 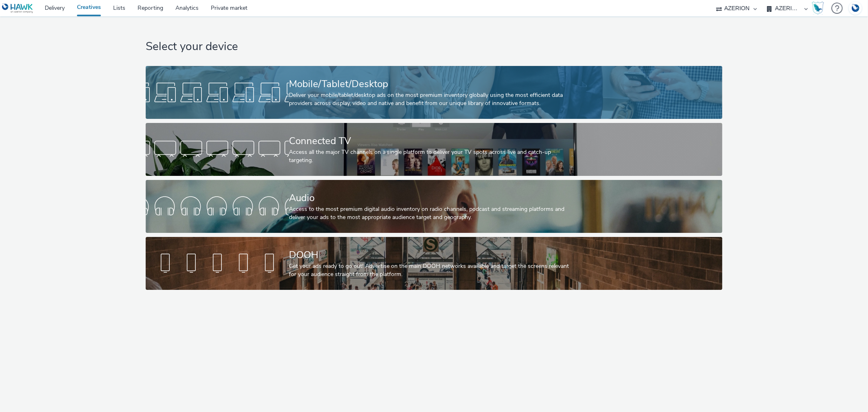 I want to click on div: Get your ads ready to go out! Advertise on the main DOOH networks available and target the screen..., so click(x=432, y=271).